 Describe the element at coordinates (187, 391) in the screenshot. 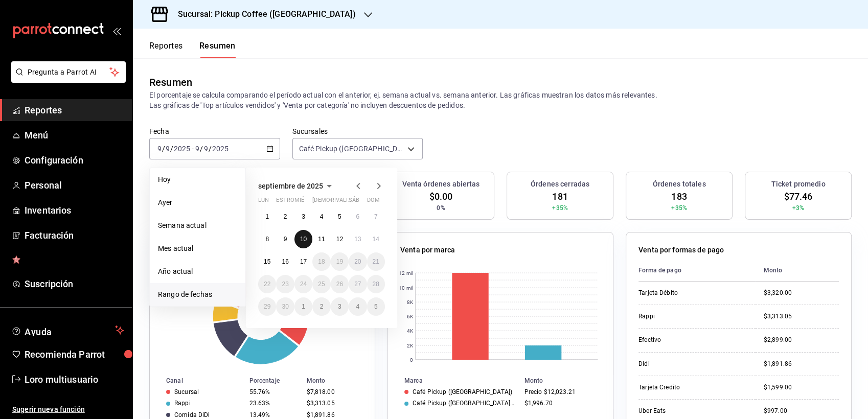

I see `div: Sucursal` at that location.